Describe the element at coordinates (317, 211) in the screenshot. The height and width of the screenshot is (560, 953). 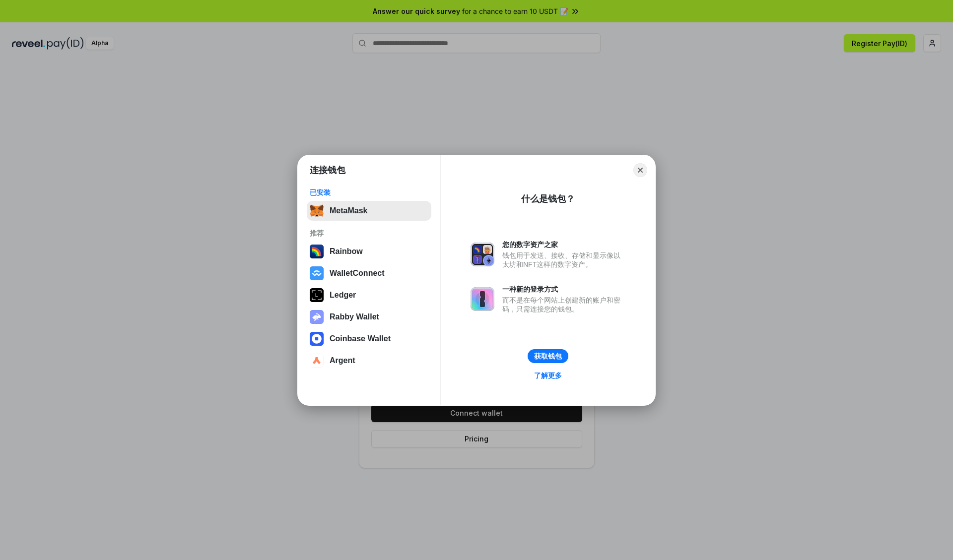
I see `img: svg+xml,%3Csvg%20fill%3D%22none%22%20height%3D%2233%22%20viewBox%3D%220%200%2035%2033%22%20width%...` at that location.